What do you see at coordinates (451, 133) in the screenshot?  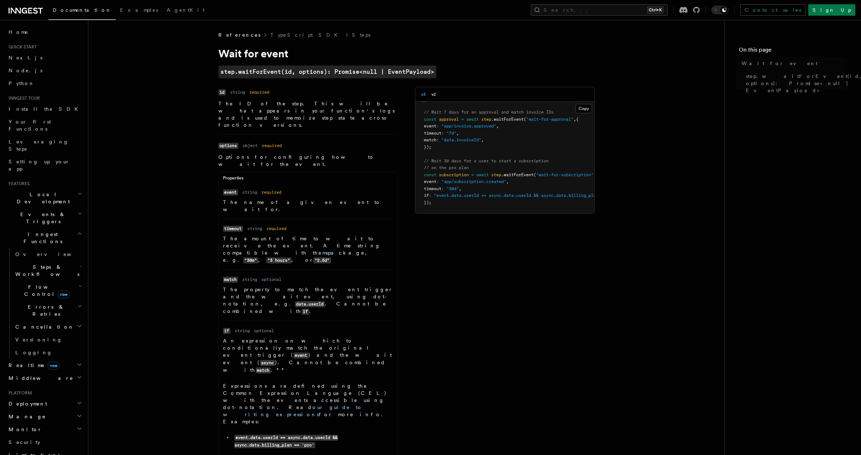 I see `span: "7d"` at bounding box center [451, 133].